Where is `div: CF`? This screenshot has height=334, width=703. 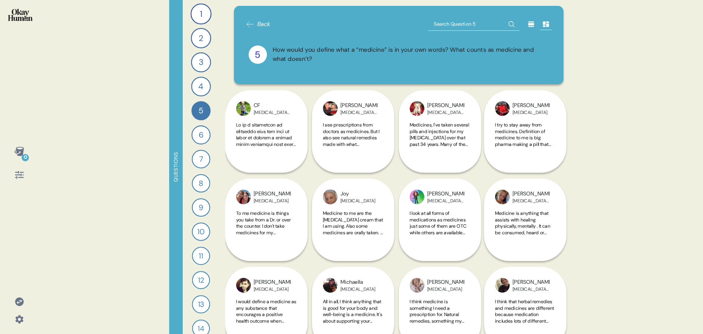 div: CF is located at coordinates (272, 105).